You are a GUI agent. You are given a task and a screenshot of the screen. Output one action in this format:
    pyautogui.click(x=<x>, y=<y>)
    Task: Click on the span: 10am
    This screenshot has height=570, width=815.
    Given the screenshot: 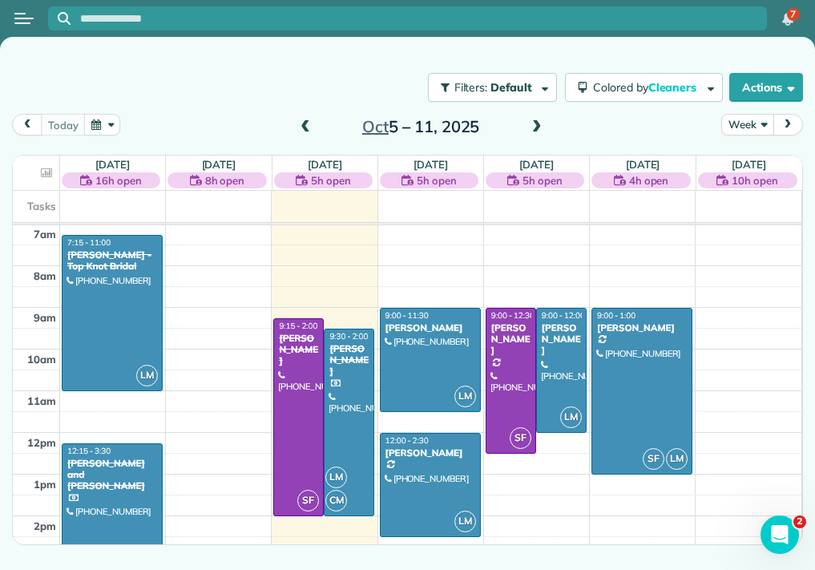 What is the action you would take?
    pyautogui.click(x=42, y=359)
    